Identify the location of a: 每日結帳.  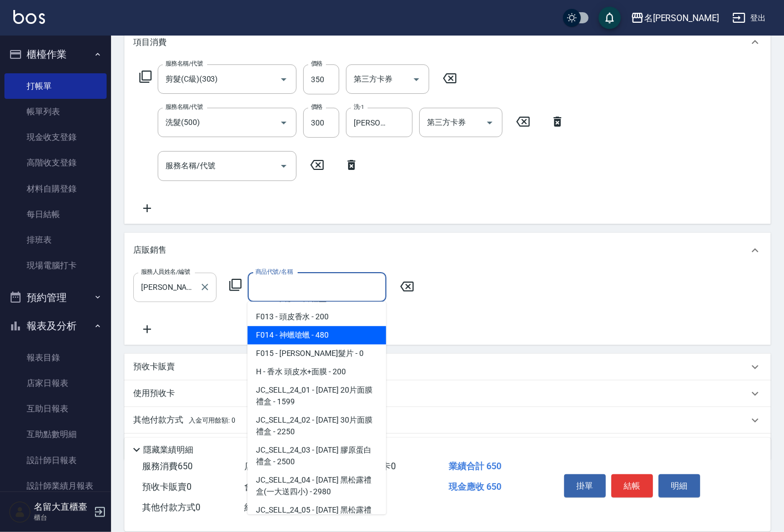
(56, 214).